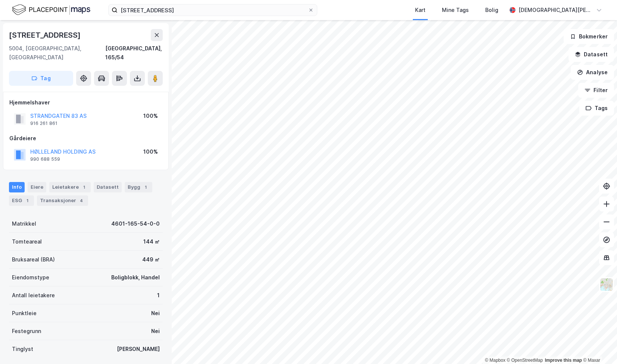 The width and height of the screenshot is (617, 364). I want to click on div: ESG, so click(21, 201).